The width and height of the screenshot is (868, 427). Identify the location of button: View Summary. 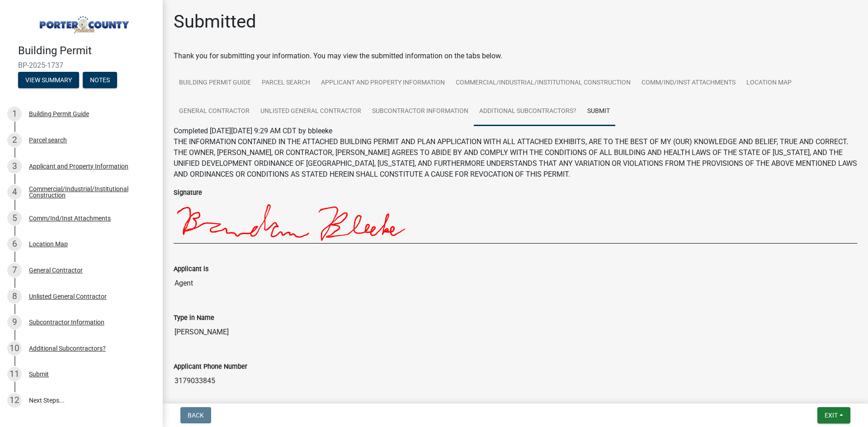
(48, 80).